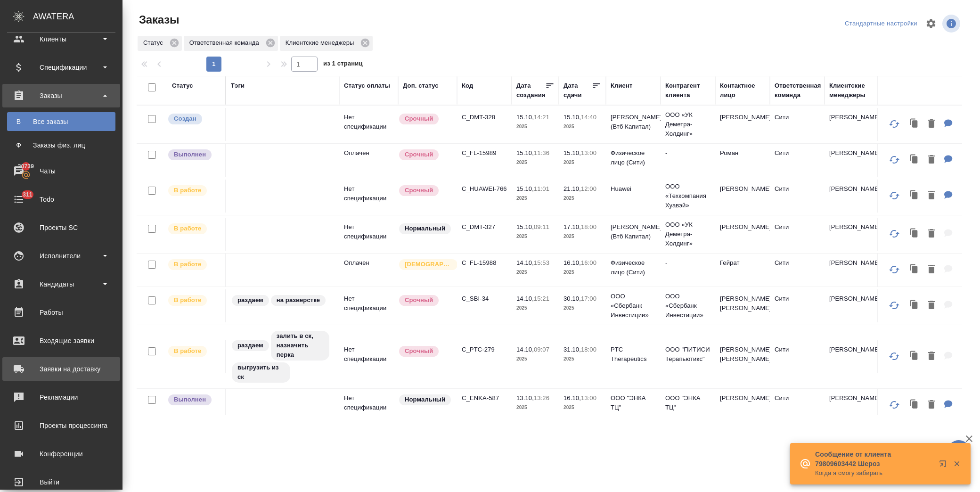 This screenshot has height=492, width=980. What do you see at coordinates (425, 264) in the screenshot?
I see `div: Выставляется автоматически для первых 3 заказов нового контактного лица. Особое внимание` at bounding box center [425, 264].